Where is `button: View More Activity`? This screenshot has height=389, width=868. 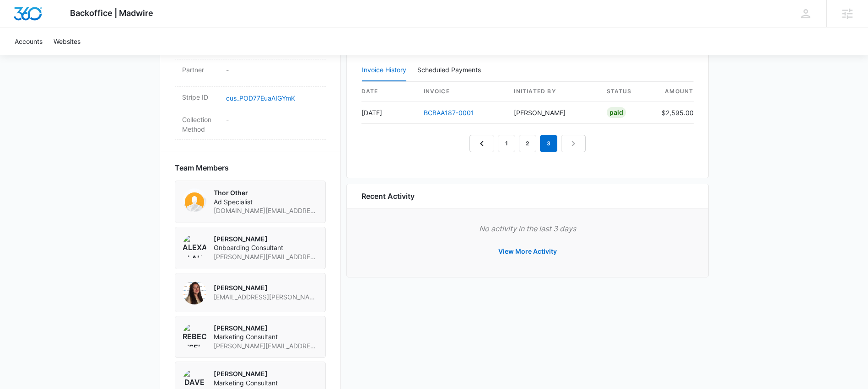 button: View More Activity is located at coordinates (527, 251).